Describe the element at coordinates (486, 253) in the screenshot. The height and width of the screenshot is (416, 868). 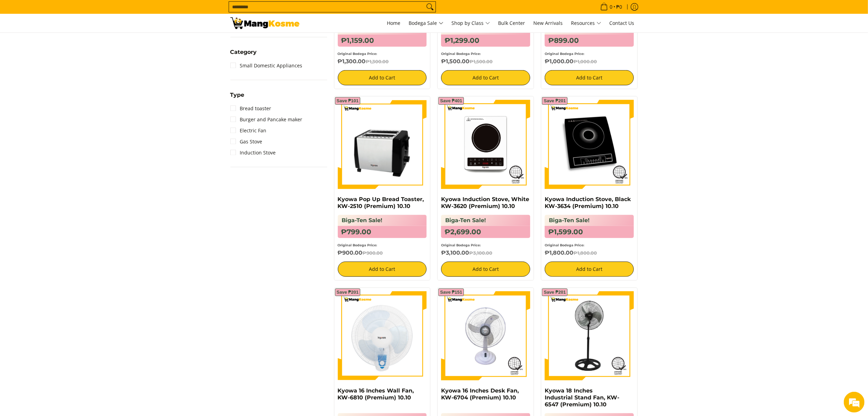
I see `h6: ₱3,100.00` at that location.